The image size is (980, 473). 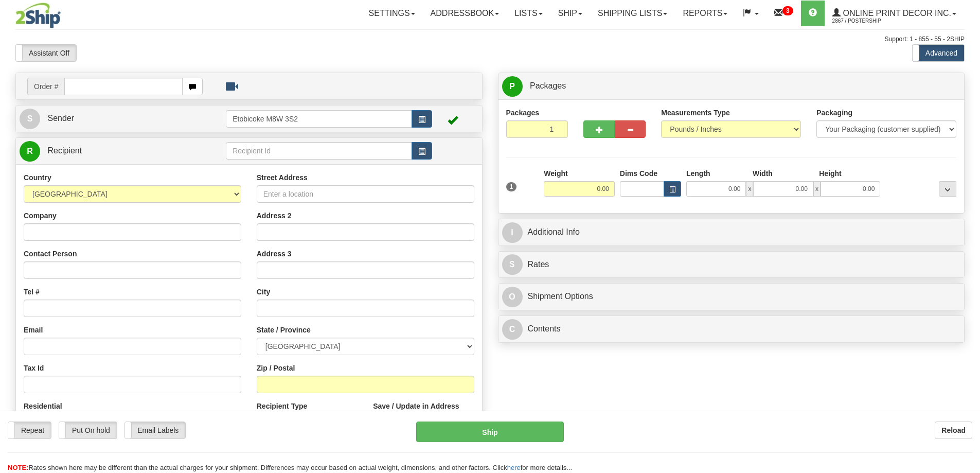 What do you see at coordinates (732, 86) in the screenshot?
I see `a: P Packages` at bounding box center [732, 86].